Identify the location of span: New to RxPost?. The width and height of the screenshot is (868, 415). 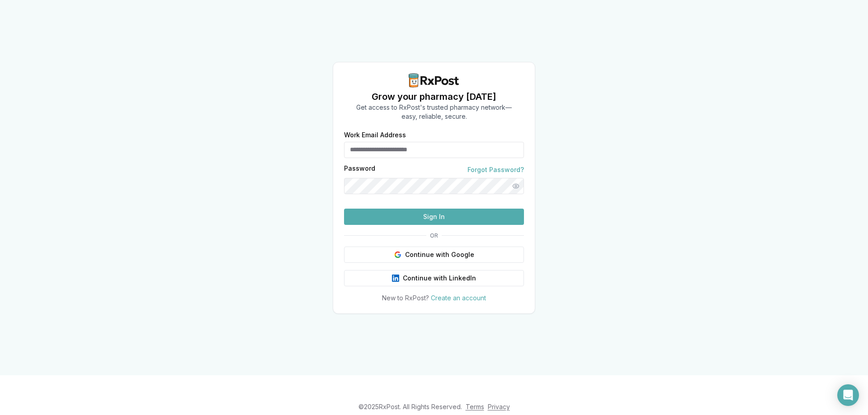
(406, 297).